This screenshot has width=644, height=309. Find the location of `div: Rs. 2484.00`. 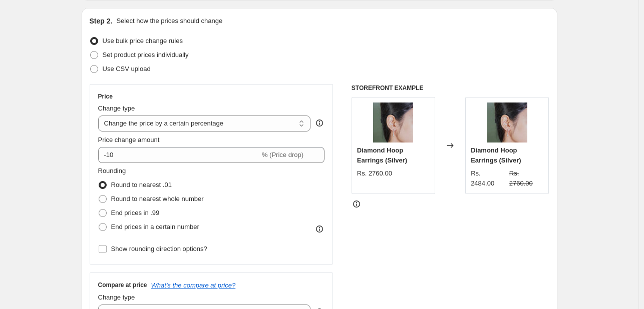

div: Rs. 2484.00 is located at coordinates (488, 179).